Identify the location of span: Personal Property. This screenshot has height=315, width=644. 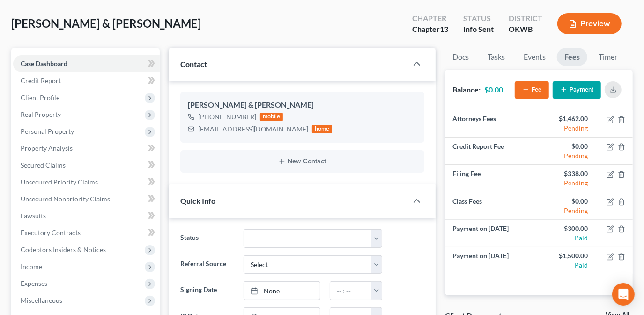
(48, 131).